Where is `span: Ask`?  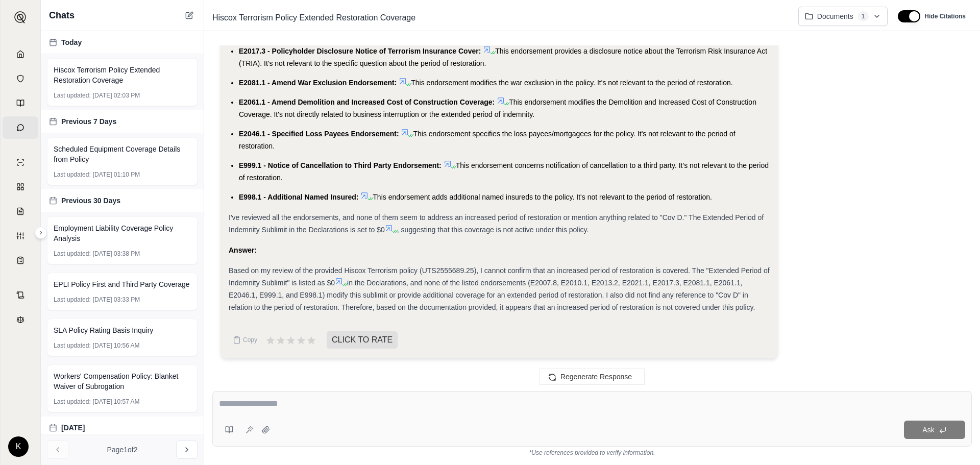 span: Ask is located at coordinates (927, 430).